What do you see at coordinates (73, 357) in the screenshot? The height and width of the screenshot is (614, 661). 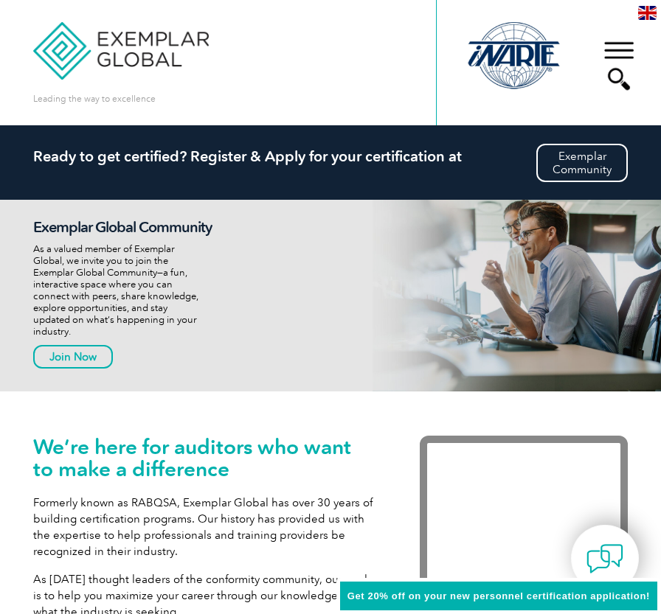 I see `a: Join Now` at bounding box center [73, 357].